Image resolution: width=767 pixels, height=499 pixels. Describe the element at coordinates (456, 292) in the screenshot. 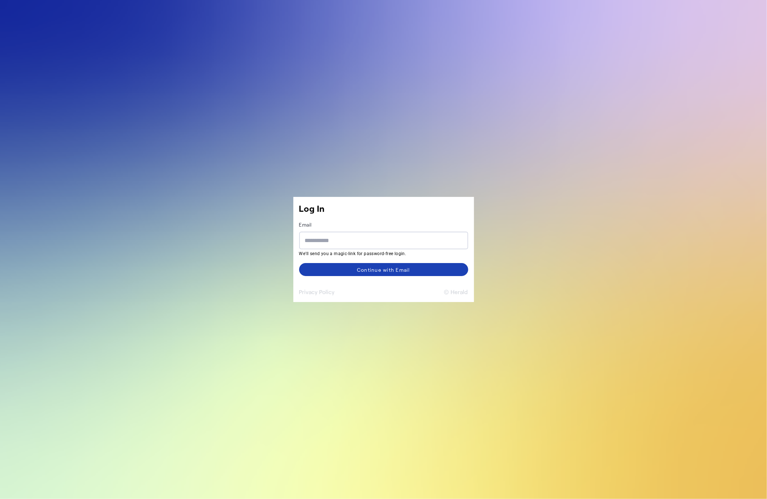

I see `button: © Herald` at that location.